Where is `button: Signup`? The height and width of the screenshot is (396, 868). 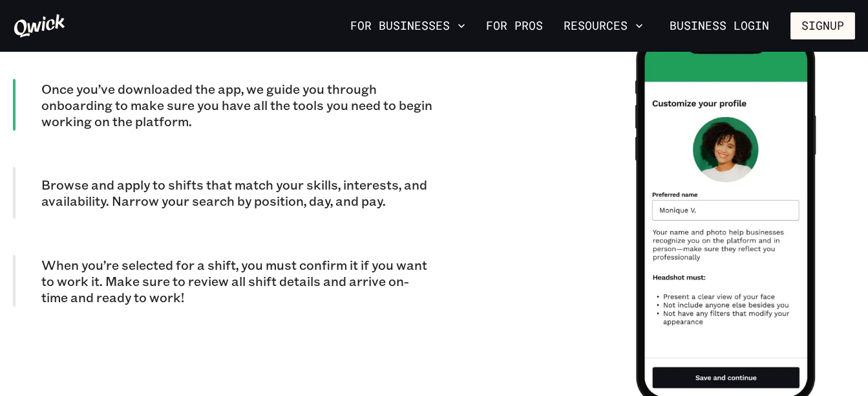
button: Signup is located at coordinates (823, 26).